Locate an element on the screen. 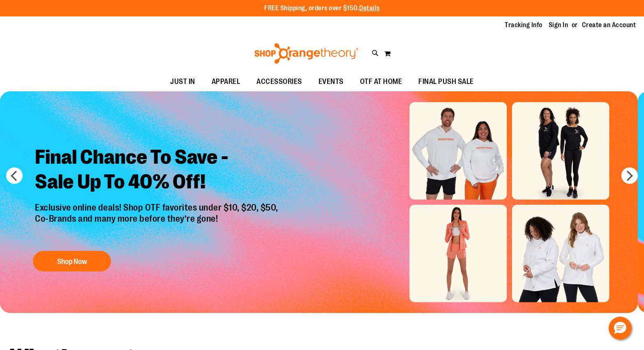 This screenshot has height=350, width=644. img: Shop Orangetheory is located at coordinates (306, 53).